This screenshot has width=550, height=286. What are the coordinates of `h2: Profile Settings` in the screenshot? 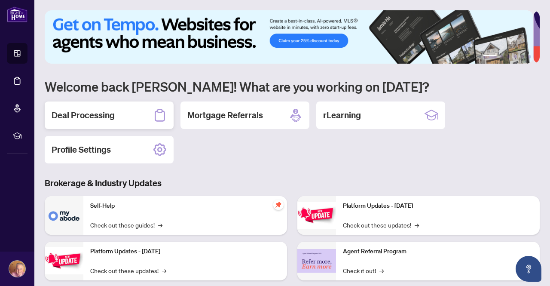 It's located at (81, 150).